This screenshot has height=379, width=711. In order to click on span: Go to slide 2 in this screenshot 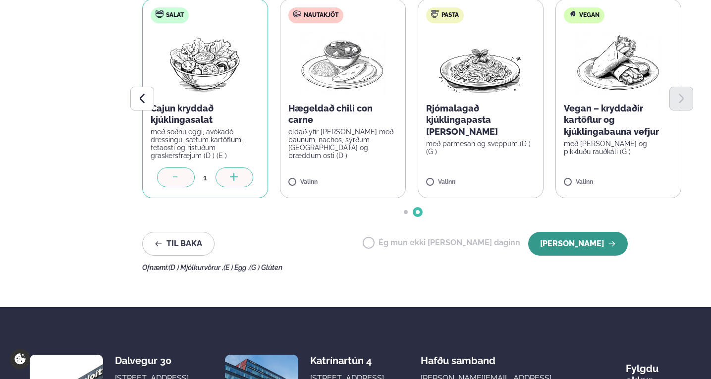, I will do `click(418, 212)`.